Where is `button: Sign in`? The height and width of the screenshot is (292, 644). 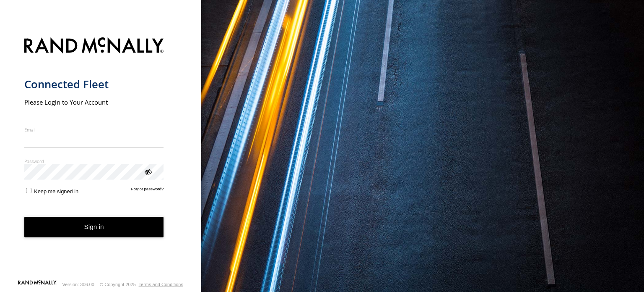
button: Sign in is located at coordinates (94, 227).